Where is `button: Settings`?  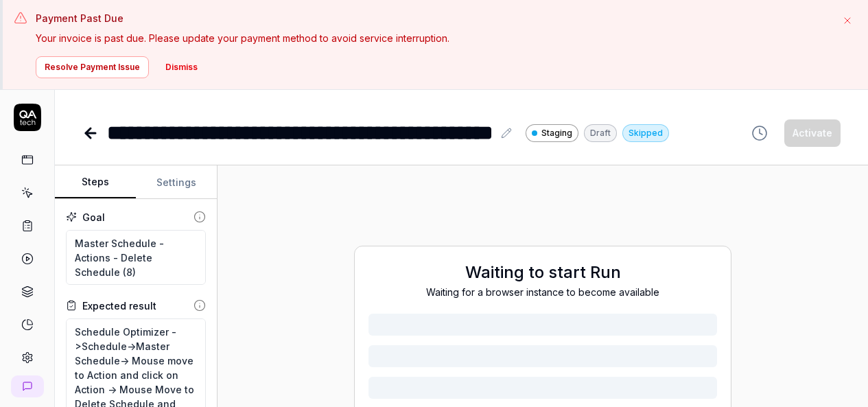
button: Settings is located at coordinates (177, 182).